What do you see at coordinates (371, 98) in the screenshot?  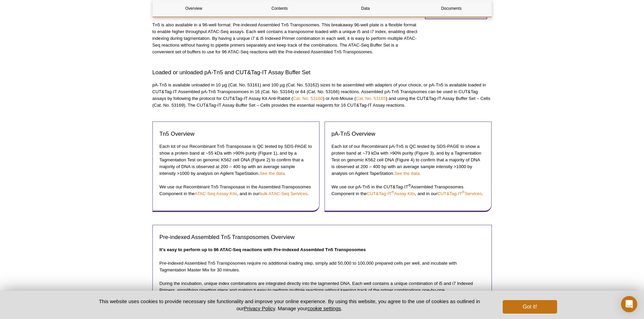 I see `a: Cat. No. 53165` at bounding box center [371, 98].